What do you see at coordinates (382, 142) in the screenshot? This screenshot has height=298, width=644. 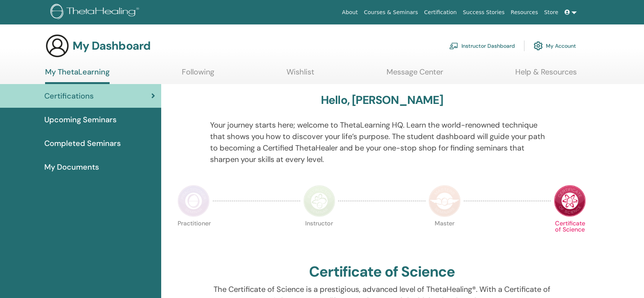 I see `p: Your journey starts here; welcome to ThetaLearning HQ. Learn the world-renowned technique that sh...` at bounding box center [382, 142].